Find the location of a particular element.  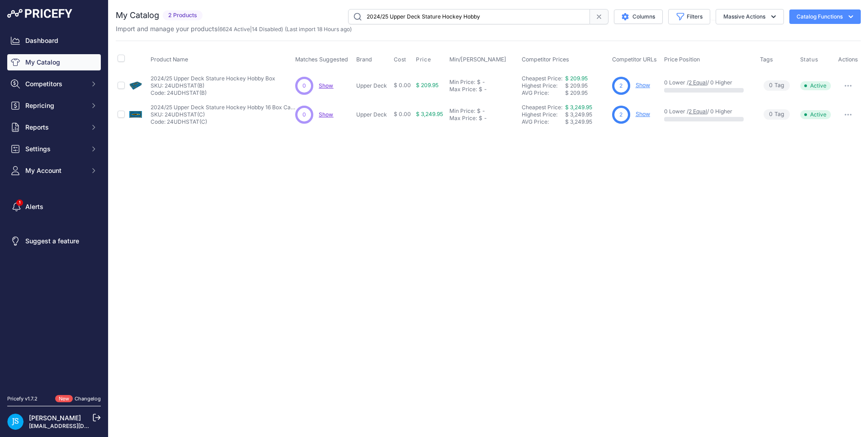

span: Tags is located at coordinates (766, 59).